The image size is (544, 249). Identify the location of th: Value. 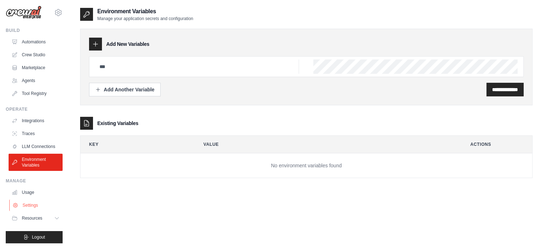
(326, 144).